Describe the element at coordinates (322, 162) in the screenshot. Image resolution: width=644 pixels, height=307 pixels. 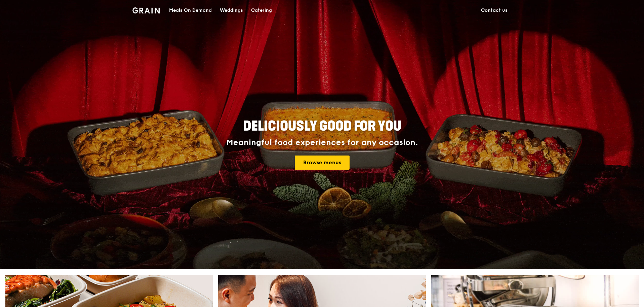
I see `a: Browse menus` at that location.